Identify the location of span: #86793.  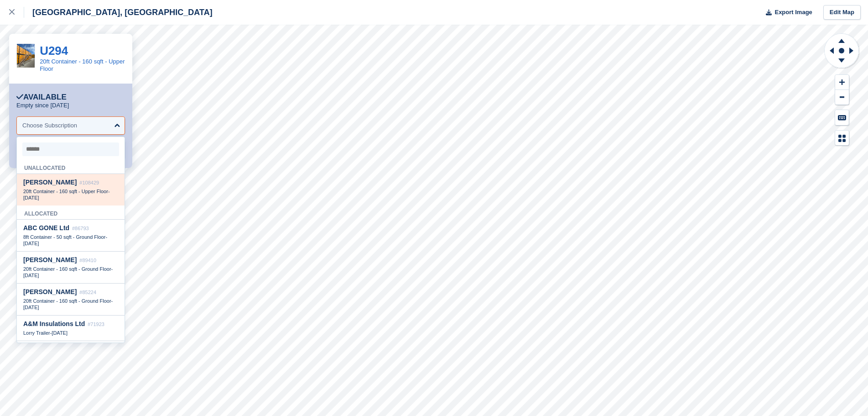
(80, 228).